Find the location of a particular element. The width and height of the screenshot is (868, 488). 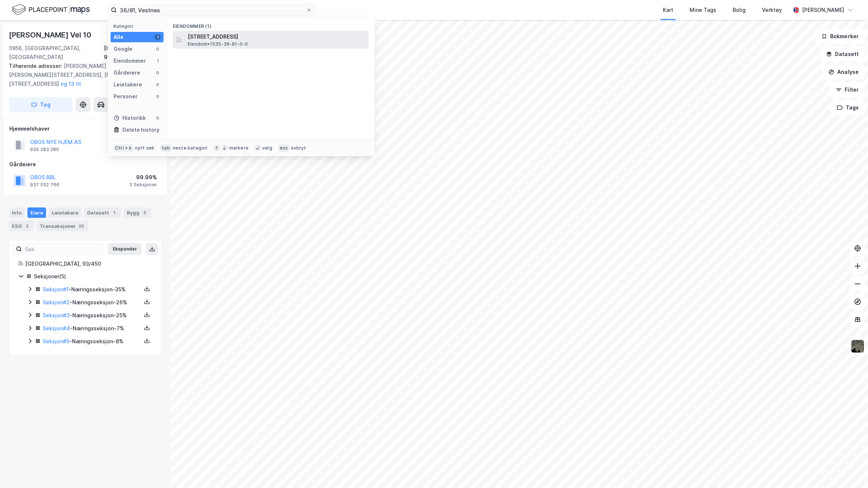

div: nytt søk is located at coordinates (144, 148).